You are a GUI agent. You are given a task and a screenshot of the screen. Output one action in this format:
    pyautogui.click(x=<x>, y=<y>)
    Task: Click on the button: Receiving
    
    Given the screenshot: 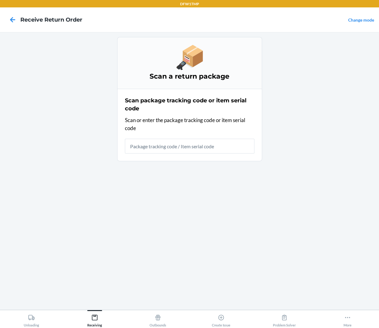 What is the action you would take?
    pyautogui.click(x=95, y=319)
    